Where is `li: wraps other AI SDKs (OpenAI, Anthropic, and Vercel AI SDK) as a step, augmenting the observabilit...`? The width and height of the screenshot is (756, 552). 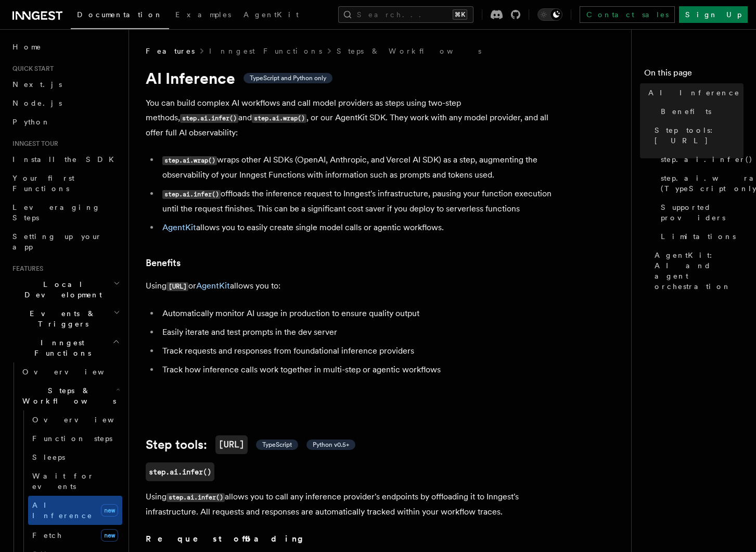 li: wraps other AI SDKs (OpenAI, Anthropic, and Vercel AI SDK) as a step, augmenting the observabilit... is located at coordinates (361, 167).